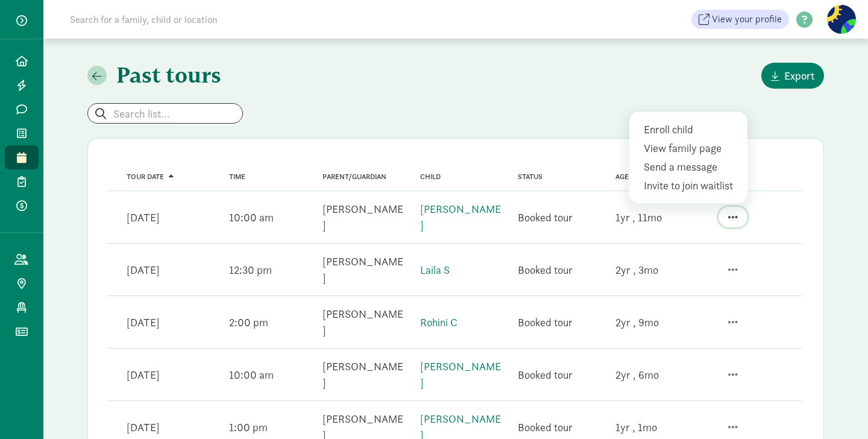  What do you see at coordinates (145, 177) in the screenshot?
I see `span: Tour date` at bounding box center [145, 177].